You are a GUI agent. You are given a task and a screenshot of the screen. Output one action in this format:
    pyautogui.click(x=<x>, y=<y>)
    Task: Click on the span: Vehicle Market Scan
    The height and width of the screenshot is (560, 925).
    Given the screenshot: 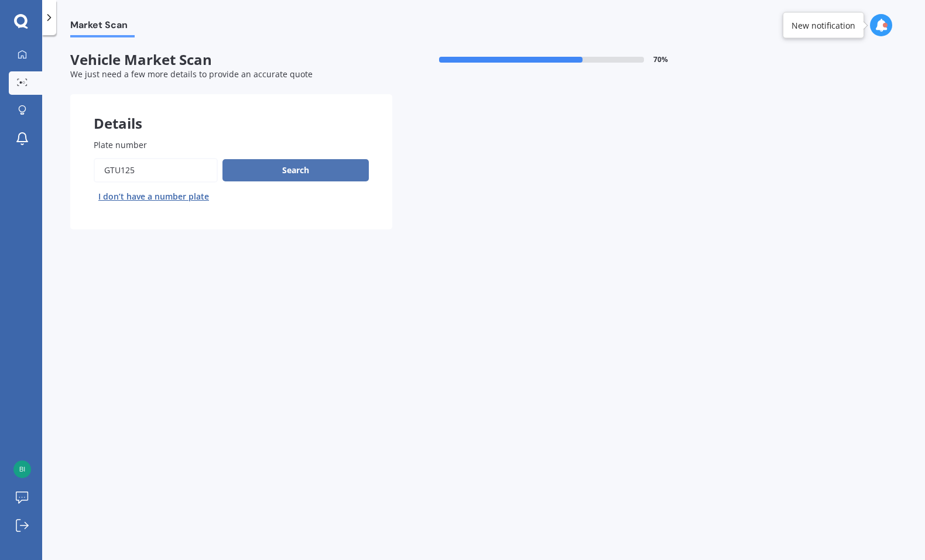 What is the action you would take?
    pyautogui.click(x=231, y=59)
    